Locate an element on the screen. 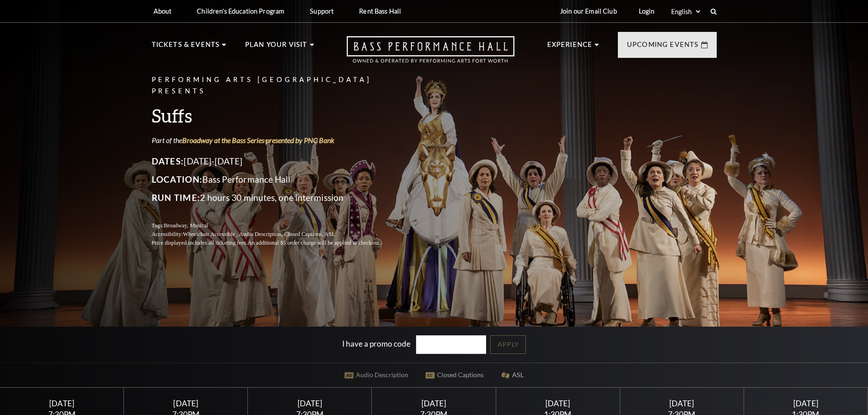 Image resolution: width=868 pixels, height=415 pixels. p: About is located at coordinates (163, 11).